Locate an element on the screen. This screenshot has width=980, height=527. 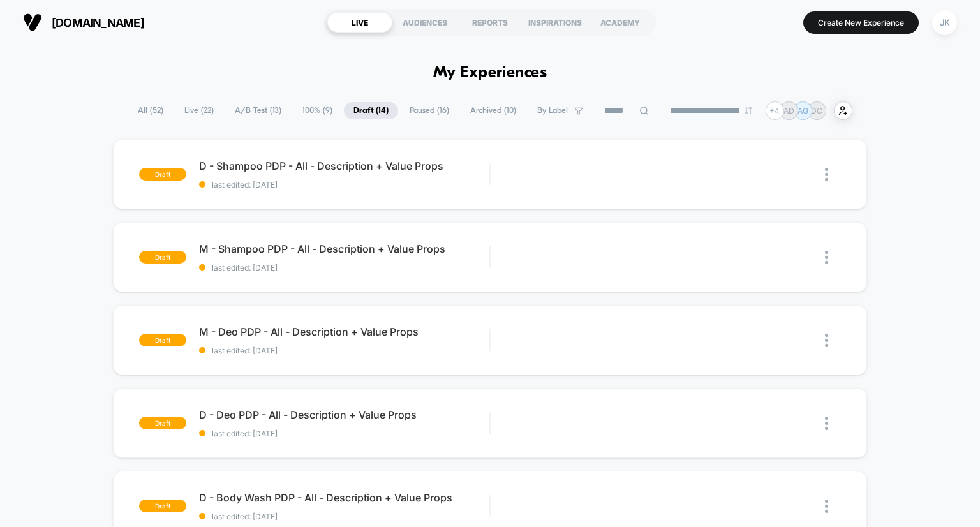
p: AD is located at coordinates (788, 111).